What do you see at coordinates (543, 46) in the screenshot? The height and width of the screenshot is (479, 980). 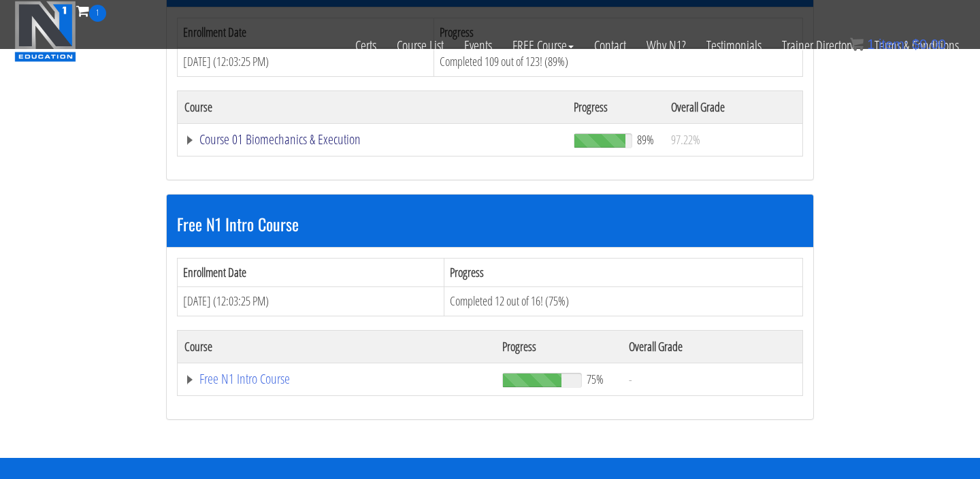 I see `a: FREE Course` at bounding box center [543, 46].